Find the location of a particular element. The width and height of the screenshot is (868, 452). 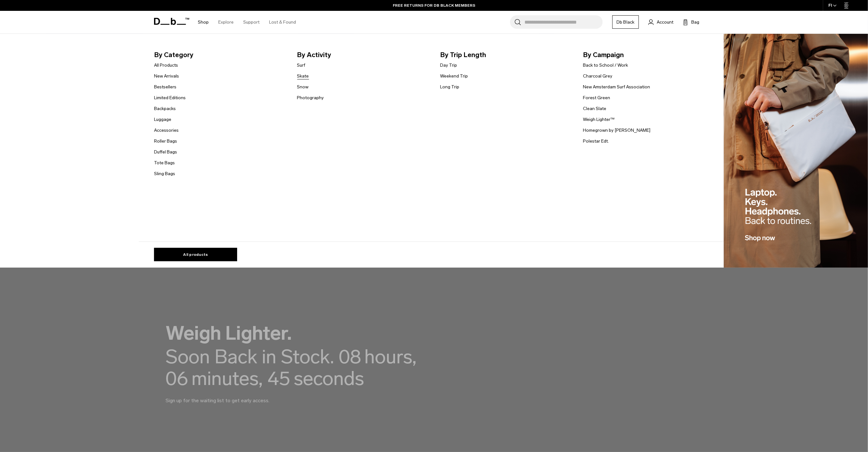

span: By Category is located at coordinates (221, 55).